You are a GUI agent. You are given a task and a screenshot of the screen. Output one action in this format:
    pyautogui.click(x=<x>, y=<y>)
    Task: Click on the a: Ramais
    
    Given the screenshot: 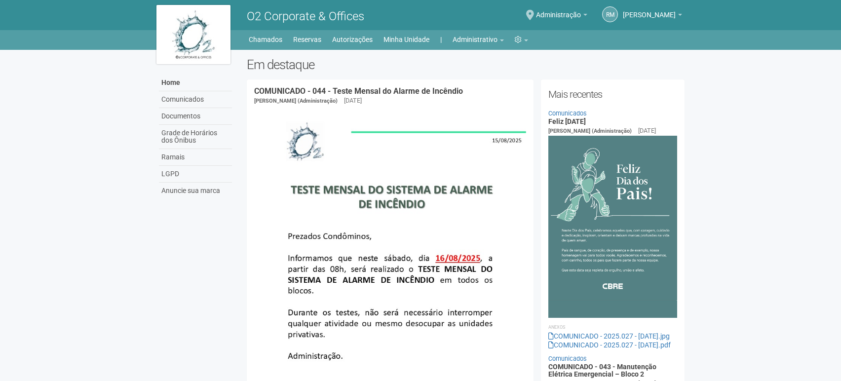 What is the action you would take?
    pyautogui.click(x=195, y=157)
    